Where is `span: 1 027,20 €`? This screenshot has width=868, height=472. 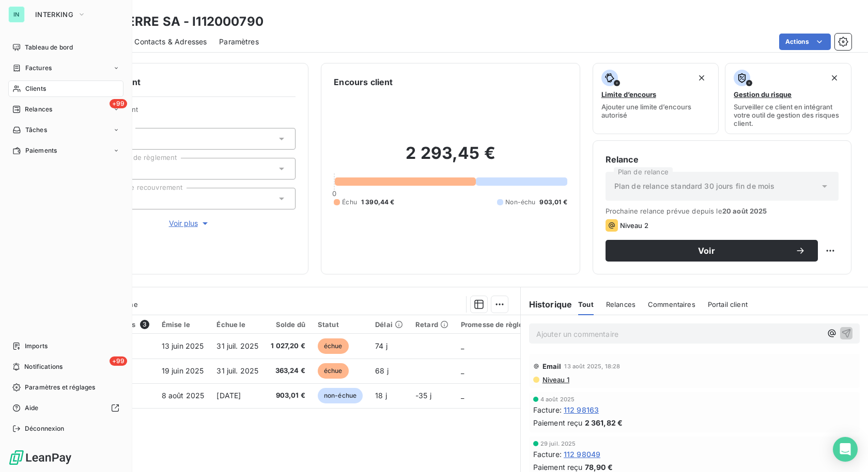
span: 1 027,20 € is located at coordinates (288, 347).